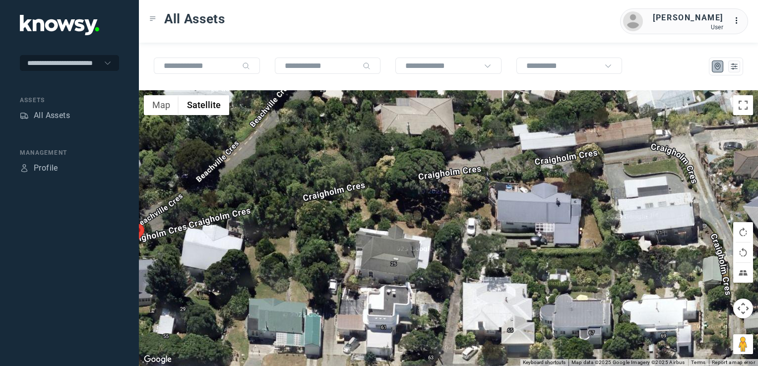 The height and width of the screenshot is (366, 758). I want to click on div: Management, so click(69, 153).